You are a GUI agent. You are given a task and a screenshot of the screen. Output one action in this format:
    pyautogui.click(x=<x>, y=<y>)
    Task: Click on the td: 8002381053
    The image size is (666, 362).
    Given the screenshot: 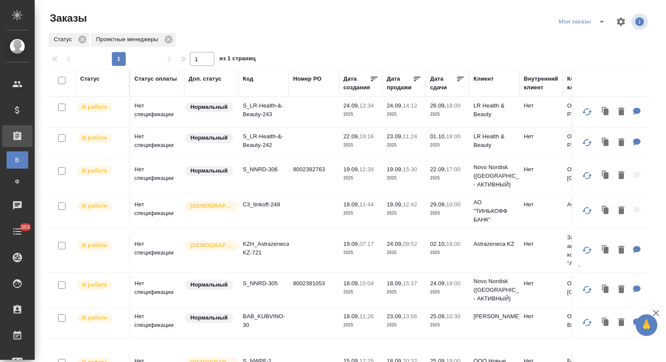 What is the action you would take?
    pyautogui.click(x=314, y=290)
    